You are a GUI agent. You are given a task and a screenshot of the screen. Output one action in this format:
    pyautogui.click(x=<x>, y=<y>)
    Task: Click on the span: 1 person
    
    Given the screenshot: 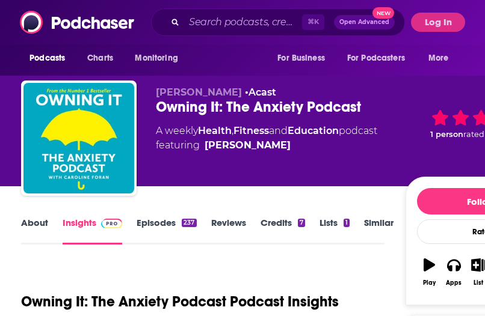 What is the action you would take?
    pyautogui.click(x=446, y=134)
    